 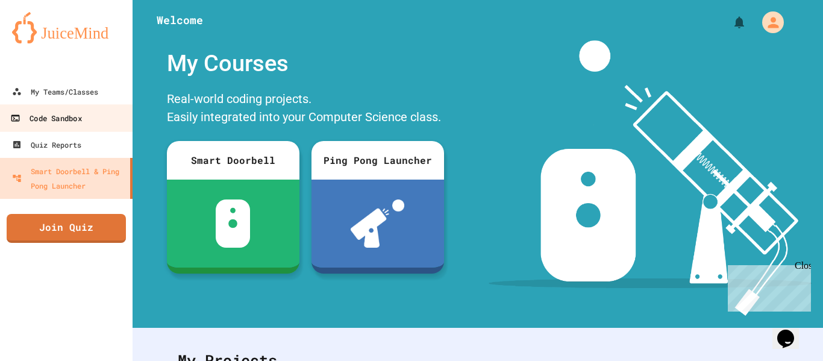 What do you see at coordinates (378, 160) in the screenshot?
I see `div: Ping Pong Launcher` at bounding box center [378, 160].